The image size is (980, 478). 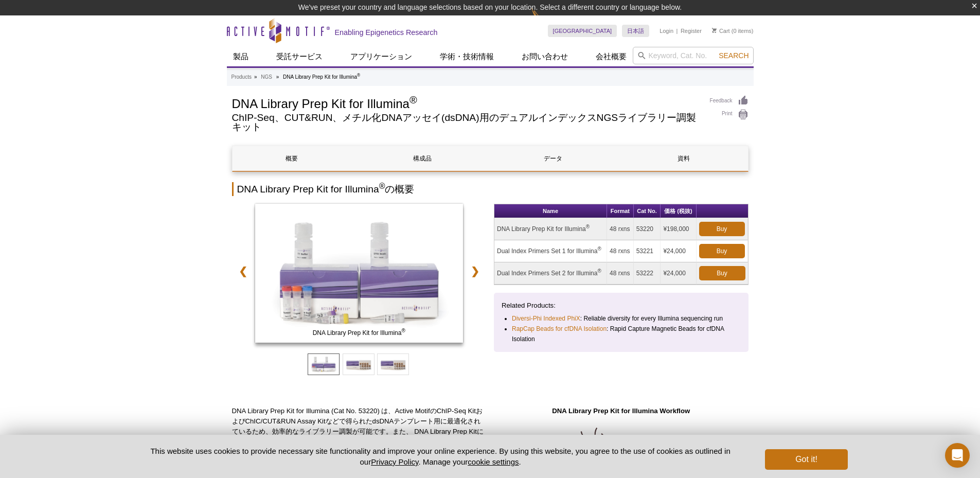 What do you see at coordinates (466, 57) in the screenshot?
I see `a: 学術・技術情報` at bounding box center [466, 57].